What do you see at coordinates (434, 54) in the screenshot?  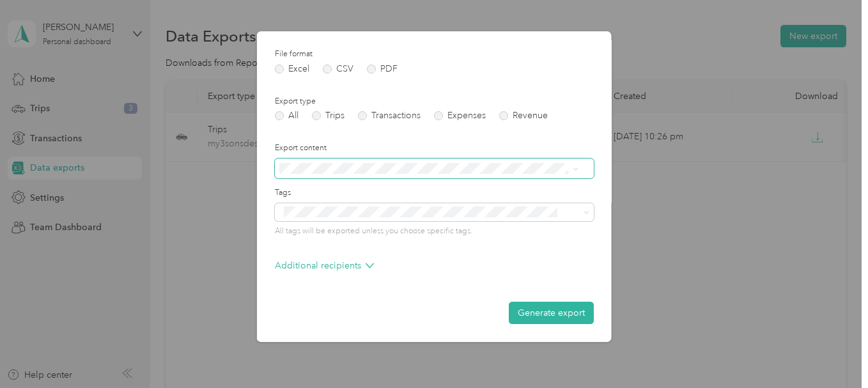 I see `label: File format` at bounding box center [434, 54].